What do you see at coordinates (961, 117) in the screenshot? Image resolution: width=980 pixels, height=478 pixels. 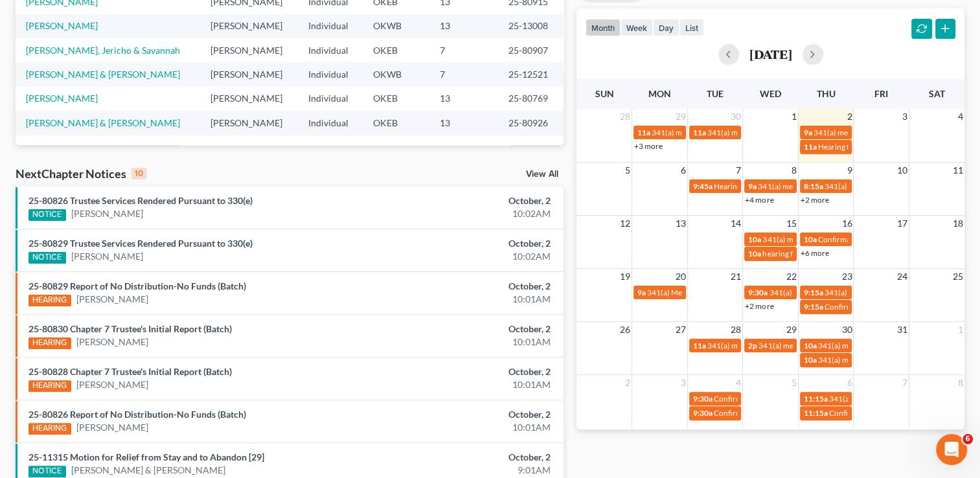 I see `span: 4` at bounding box center [961, 117].